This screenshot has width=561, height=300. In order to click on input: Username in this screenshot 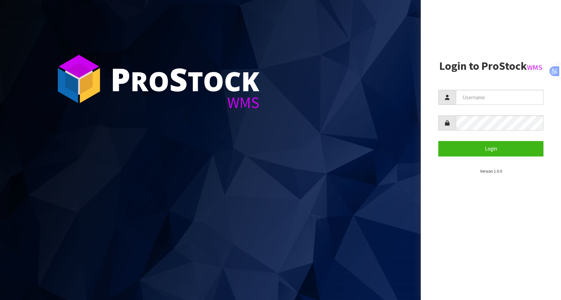, I will do `click(500, 97)`.